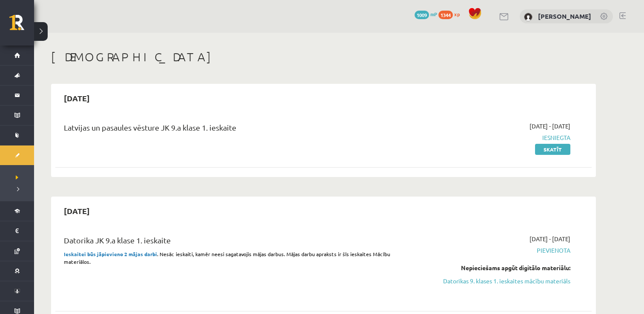 Image resolution: width=644 pixels, height=314 pixels. Describe the element at coordinates (528, 17) in the screenshot. I see `img: Markuss Jahovičs` at that location.